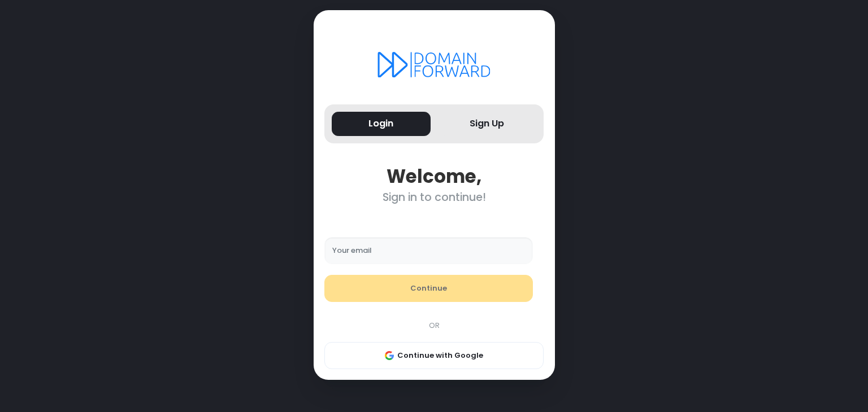 The height and width of the screenshot is (412, 868). What do you see at coordinates (381, 124) in the screenshot?
I see `button: Login` at bounding box center [381, 124].